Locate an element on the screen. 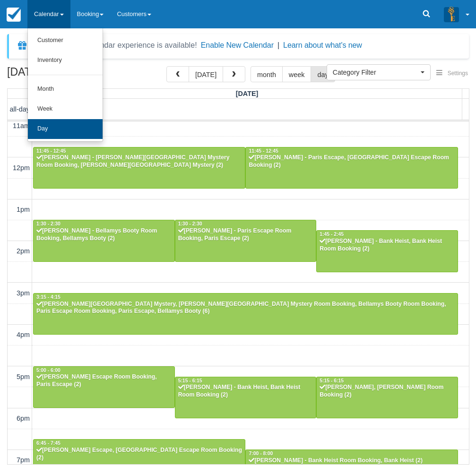 This screenshot has height=467, width=476. a: Learn about what's new is located at coordinates (322, 45).